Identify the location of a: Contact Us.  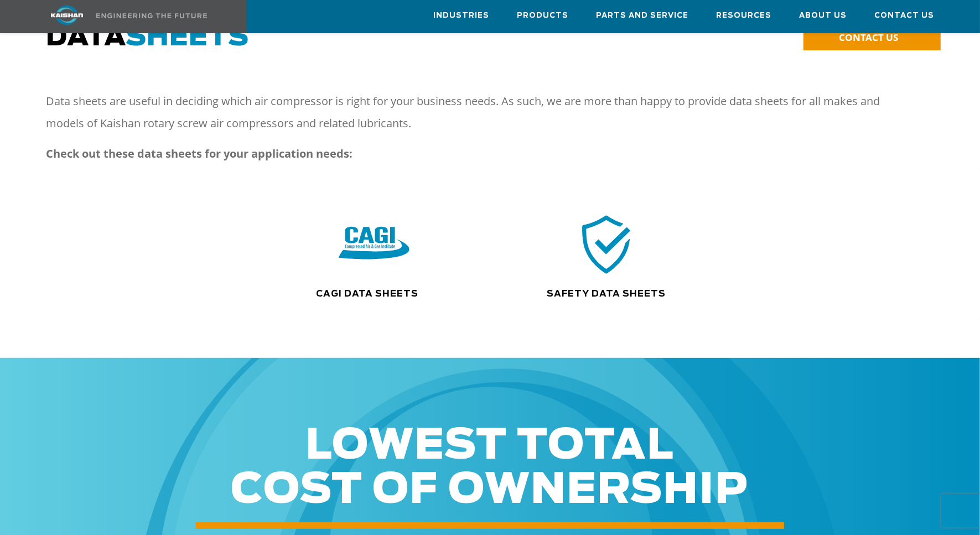
(905, 15).